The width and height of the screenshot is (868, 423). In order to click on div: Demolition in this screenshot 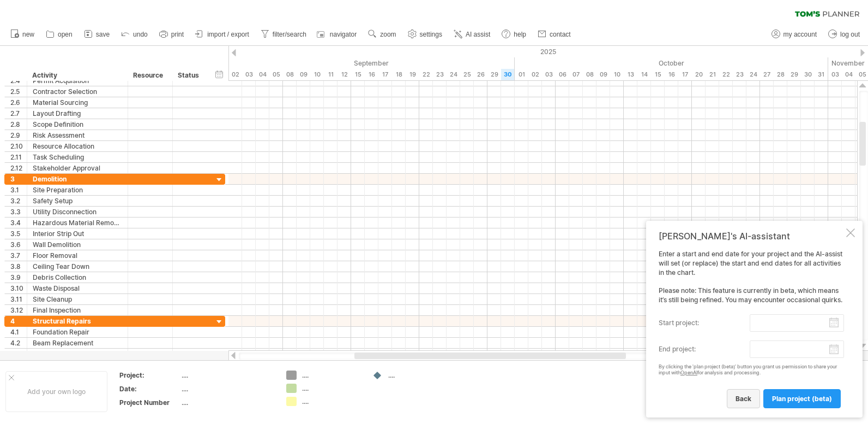, I will do `click(77, 179)`.